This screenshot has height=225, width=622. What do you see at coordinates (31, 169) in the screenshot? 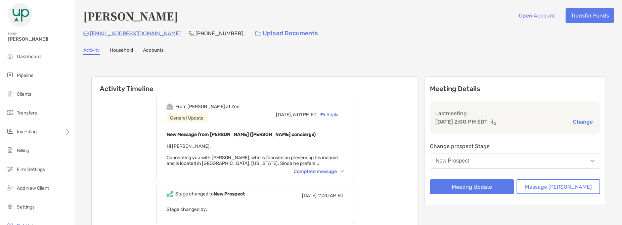
I see `span: Firm Settings` at bounding box center [31, 169].